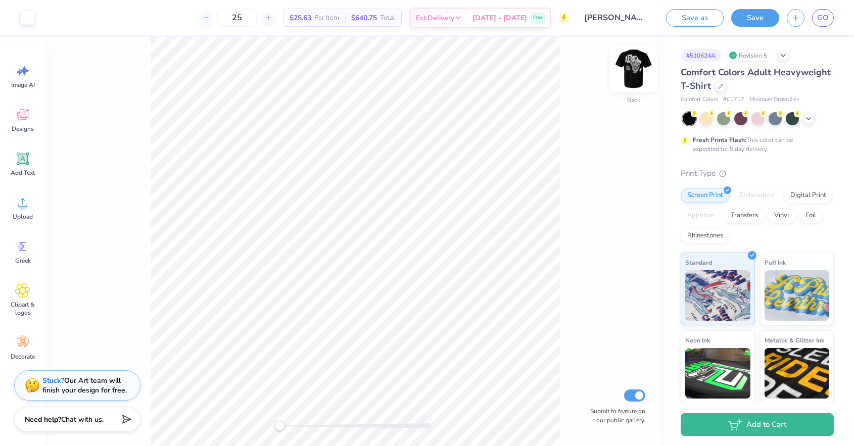 The height and width of the screenshot is (446, 854). What do you see at coordinates (614, 18) in the screenshot?
I see `input: Untitled Design` at bounding box center [614, 18].